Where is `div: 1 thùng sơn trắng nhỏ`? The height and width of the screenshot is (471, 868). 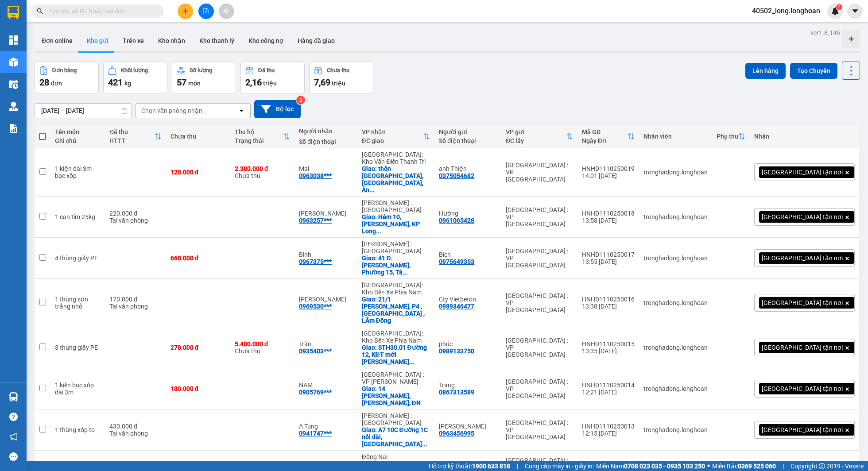
div: 1 thùng sơn trắng nhỏ is located at coordinates (78, 303).